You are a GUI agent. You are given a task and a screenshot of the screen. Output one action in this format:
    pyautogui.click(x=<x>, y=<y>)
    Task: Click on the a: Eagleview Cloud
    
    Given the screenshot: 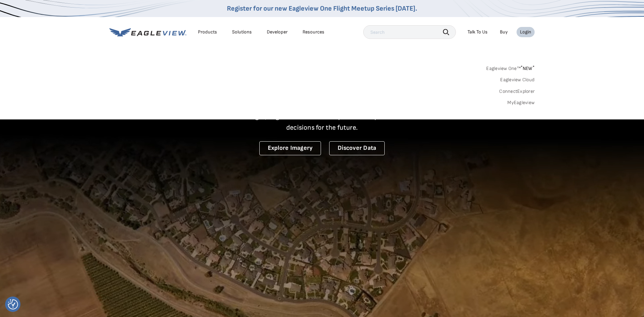 What is the action you would take?
    pyautogui.click(x=517, y=79)
    